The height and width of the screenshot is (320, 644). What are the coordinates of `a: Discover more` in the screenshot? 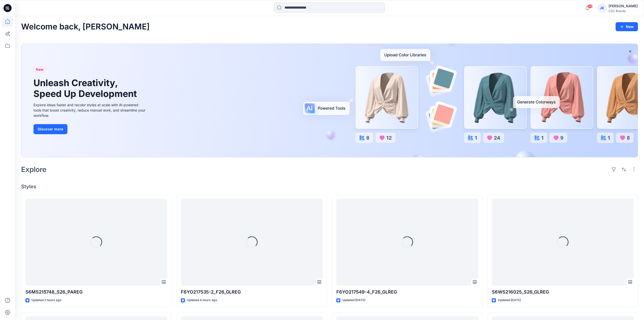 It's located at (90, 129).